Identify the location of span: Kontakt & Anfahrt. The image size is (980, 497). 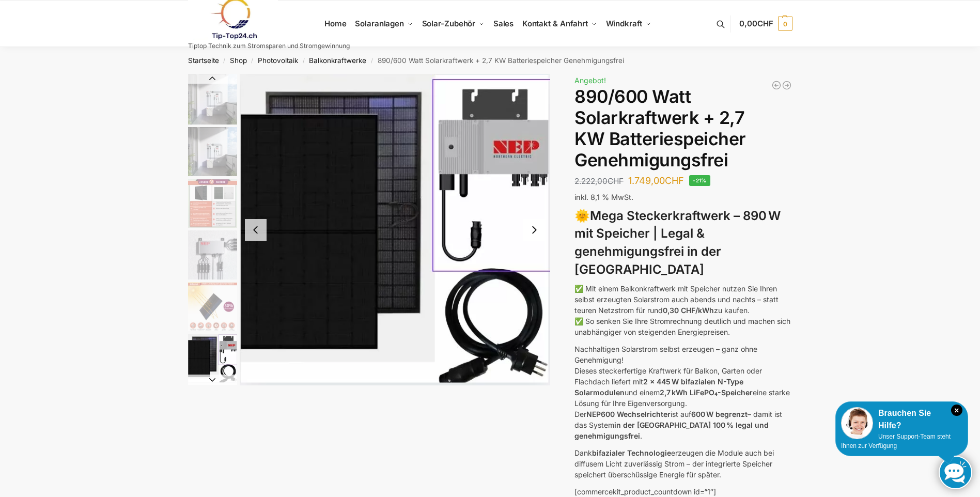
(555, 23).